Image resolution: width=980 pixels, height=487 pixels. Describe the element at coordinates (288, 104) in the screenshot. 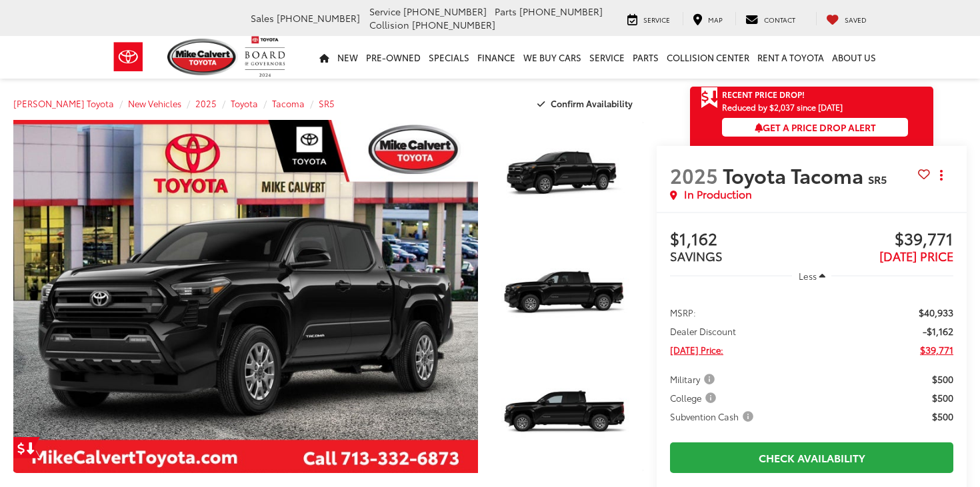

I see `span: Tacoma` at that location.